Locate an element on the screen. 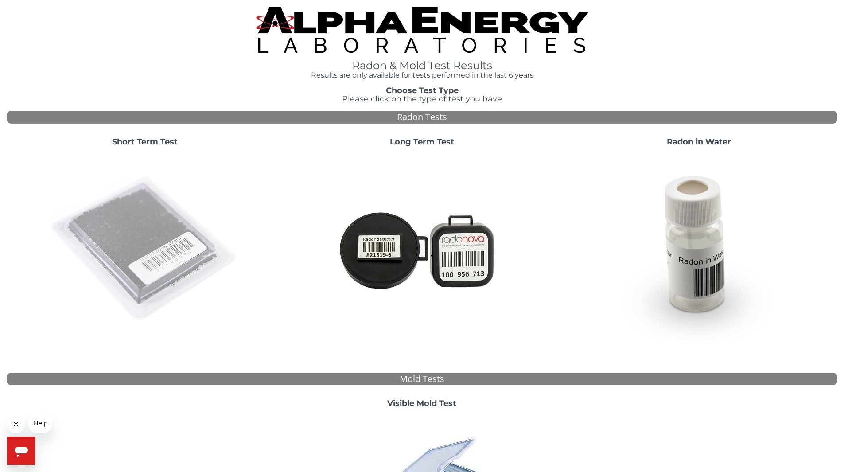 This screenshot has height=472, width=844. img: TightCrop.jpg is located at coordinates (422, 30).